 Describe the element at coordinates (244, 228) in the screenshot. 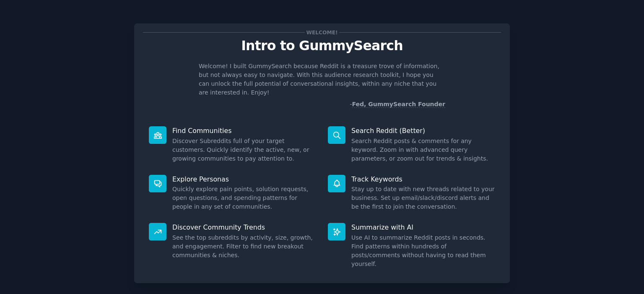

I see `p: Discover Community Trends` at that location.